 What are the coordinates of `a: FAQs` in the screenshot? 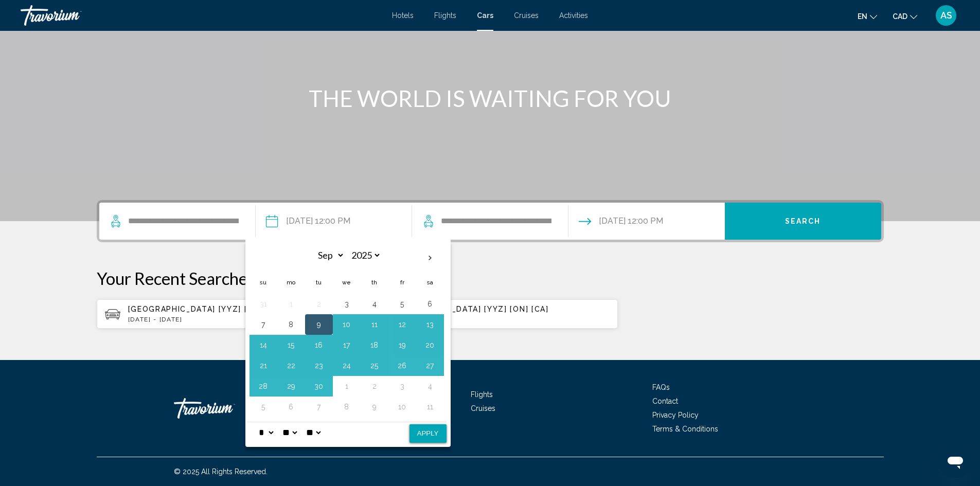 It's located at (661, 387).